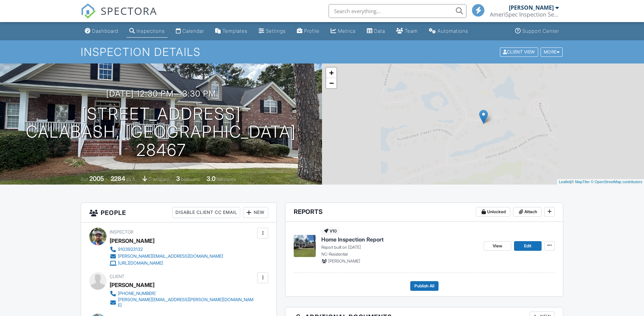  What do you see at coordinates (159, 179) in the screenshot?
I see `span: crawlspace` at bounding box center [159, 179].